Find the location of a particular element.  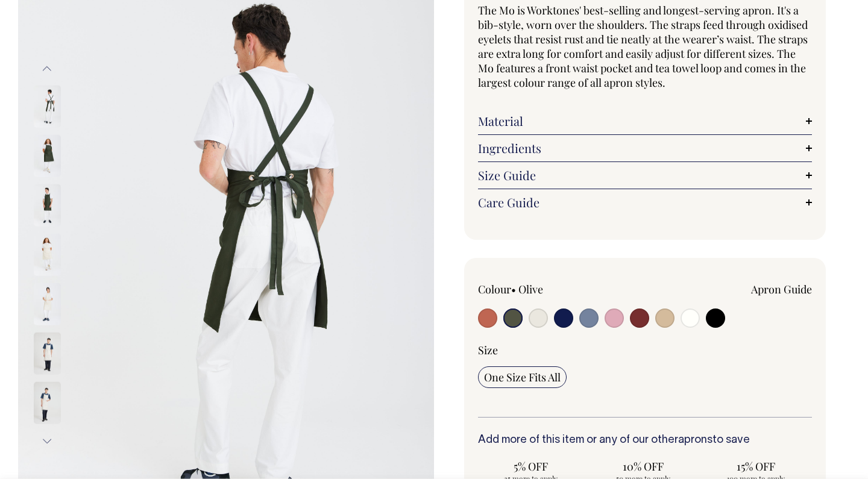

span: The Mo is Worktones' best-selling and longest-serving apron. It's a bib-style, worn over the shou... is located at coordinates (642, 46).